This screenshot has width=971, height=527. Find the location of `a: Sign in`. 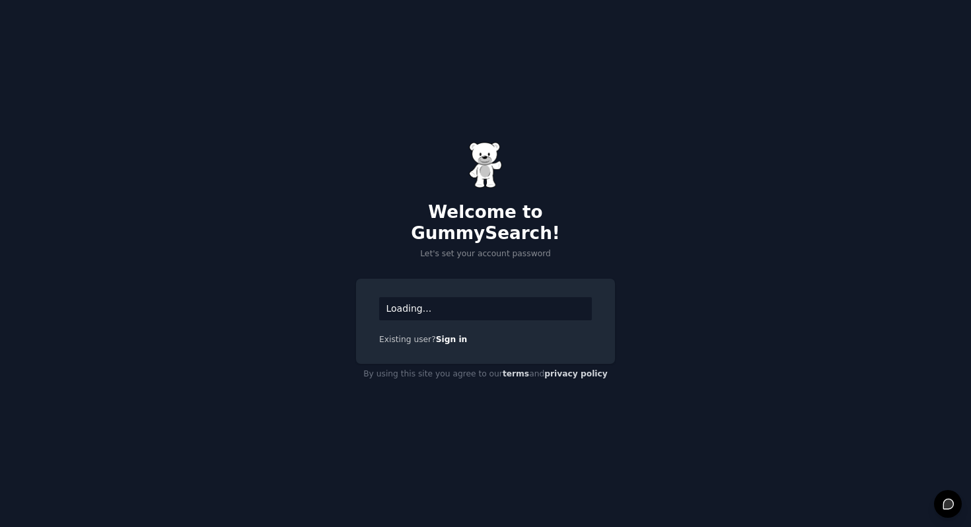

a: Sign in is located at coordinates (452, 340).